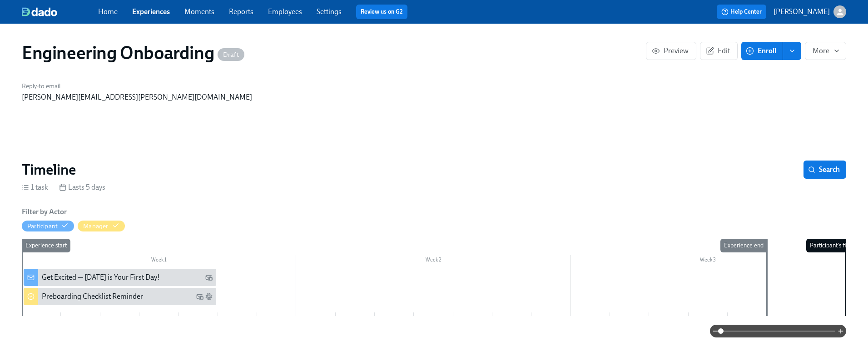 This screenshot has height=352, width=868. What do you see at coordinates (101, 226) in the screenshot?
I see `button: Manager` at bounding box center [101, 226].